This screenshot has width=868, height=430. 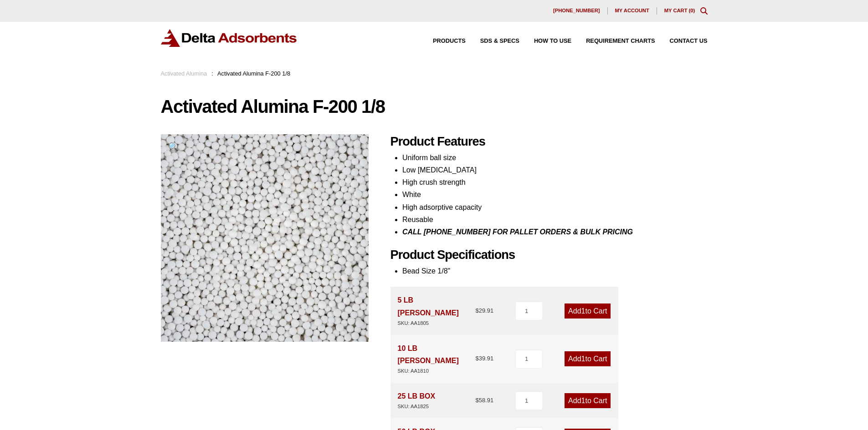 What do you see at coordinates (704, 11) in the screenshot?
I see `div: Toggle Modal Content` at bounding box center [704, 11].